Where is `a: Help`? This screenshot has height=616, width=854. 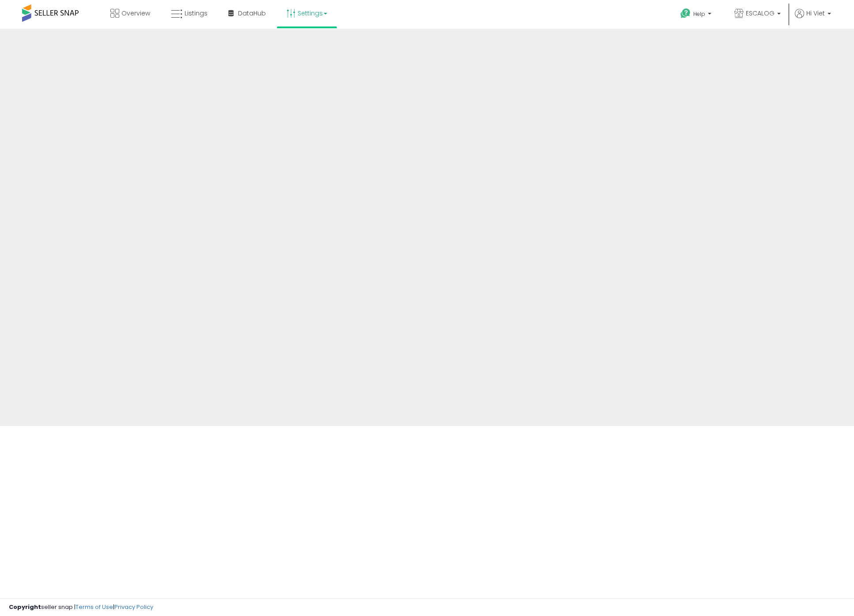 a: Help is located at coordinates (697, 15).